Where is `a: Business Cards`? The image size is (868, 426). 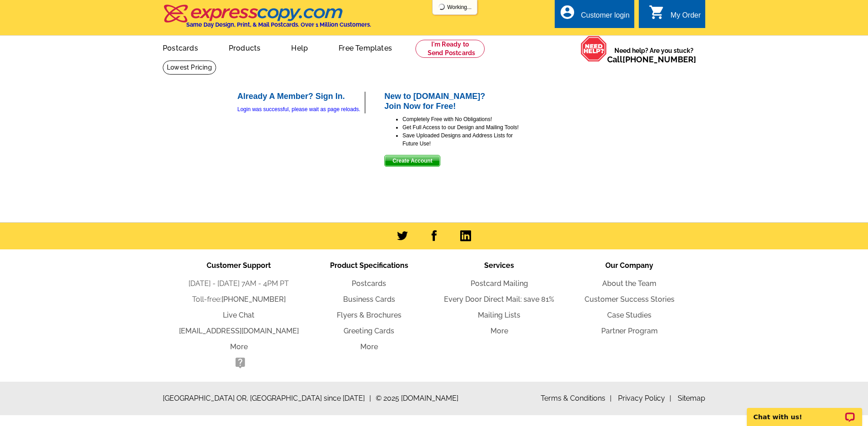
a: Business Cards is located at coordinates (369, 299).